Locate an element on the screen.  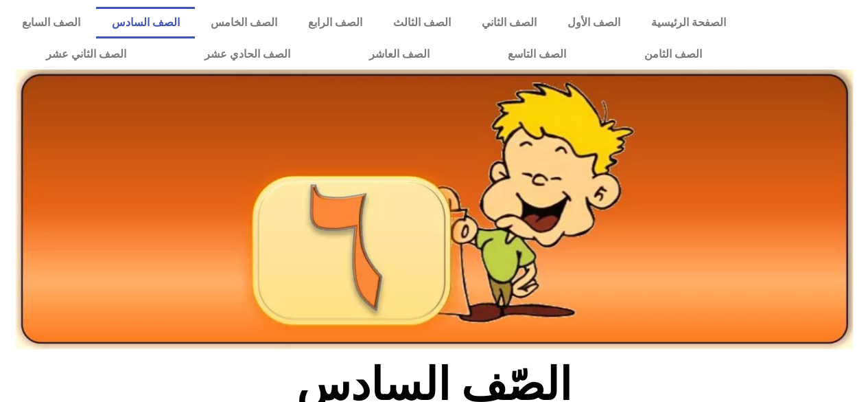
a: الصف الحادي عشر is located at coordinates (247, 54).